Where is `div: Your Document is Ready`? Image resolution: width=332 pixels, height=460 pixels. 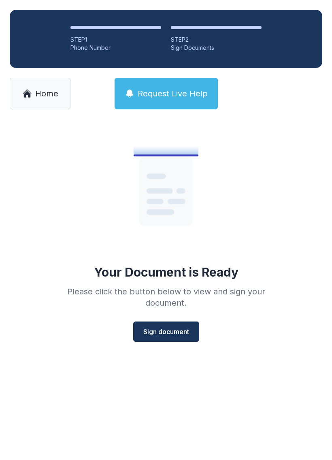 div: Your Document is Ready is located at coordinates (166, 272).